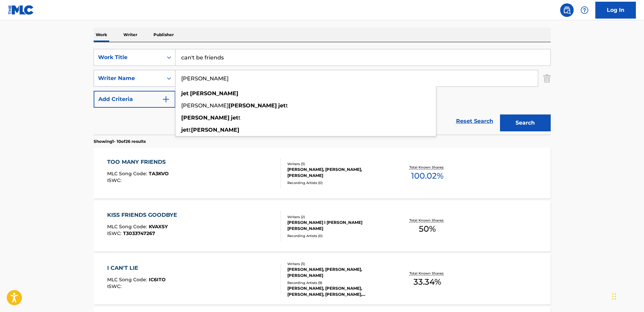 Image resolution: width=644 pixels, height=312 pixels. Describe the element at coordinates (136, 268) in the screenshot. I see `div: I CAN'T LIE` at that location.